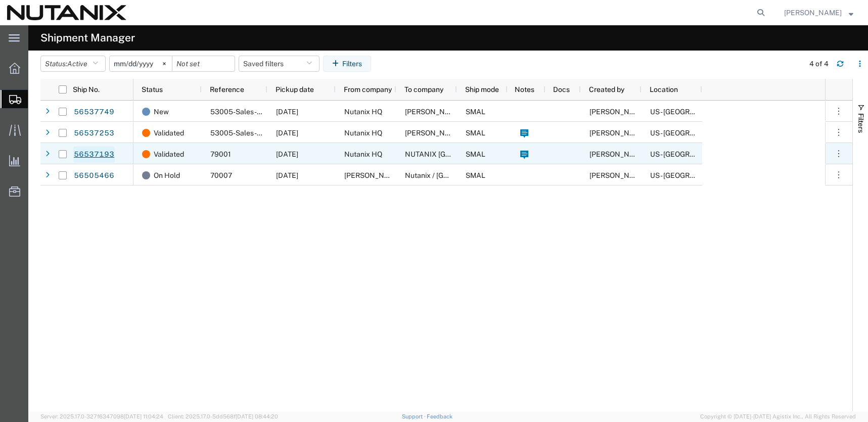 The width and height of the screenshot is (868, 422). What do you see at coordinates (220, 154) in the screenshot?
I see `span: 79001` at bounding box center [220, 154].